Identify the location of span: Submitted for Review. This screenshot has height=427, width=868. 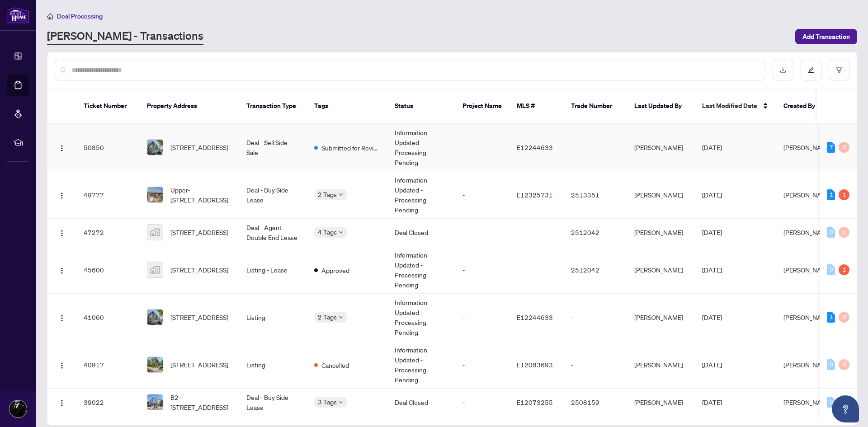
(351, 148).